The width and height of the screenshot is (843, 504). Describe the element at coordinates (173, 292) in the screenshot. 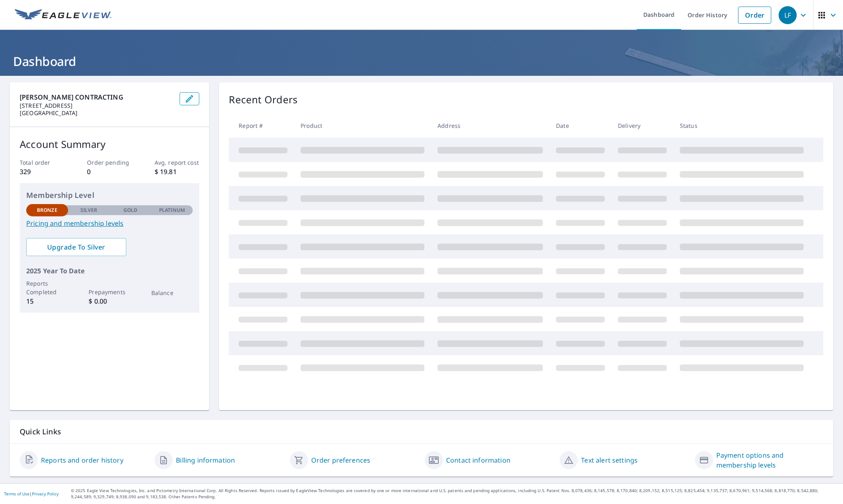

I see `p: Balance` at that location.